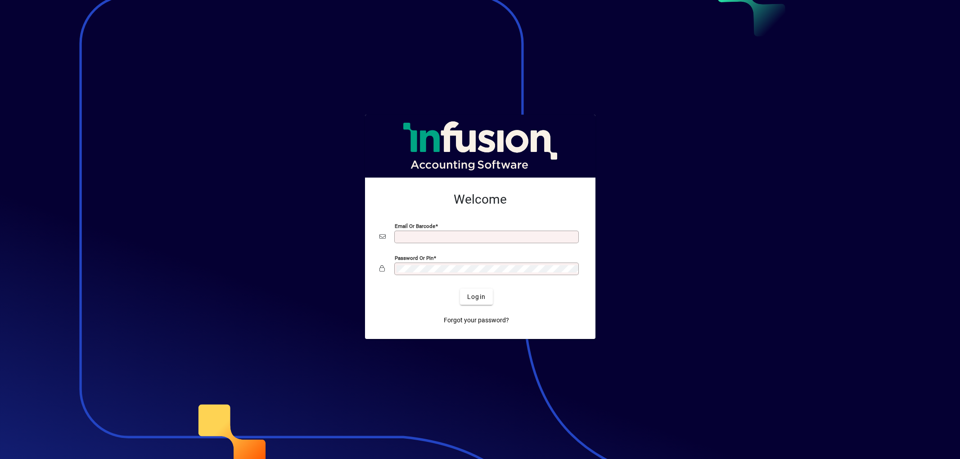  I want to click on button: Login, so click(476, 297).